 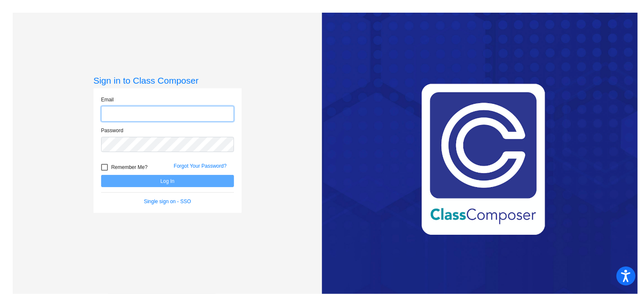 I want to click on a: Single sign on - SSO, so click(x=167, y=202).